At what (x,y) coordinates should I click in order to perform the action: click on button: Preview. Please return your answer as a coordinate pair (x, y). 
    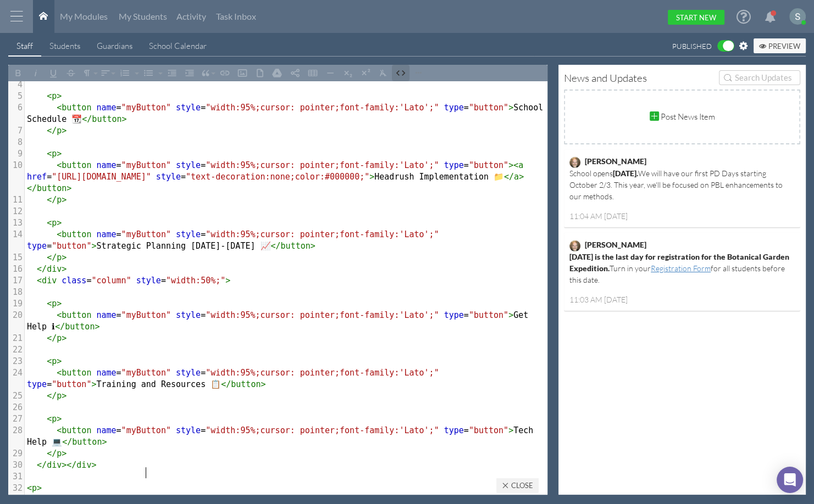
    Looking at the image, I should click on (779, 46).